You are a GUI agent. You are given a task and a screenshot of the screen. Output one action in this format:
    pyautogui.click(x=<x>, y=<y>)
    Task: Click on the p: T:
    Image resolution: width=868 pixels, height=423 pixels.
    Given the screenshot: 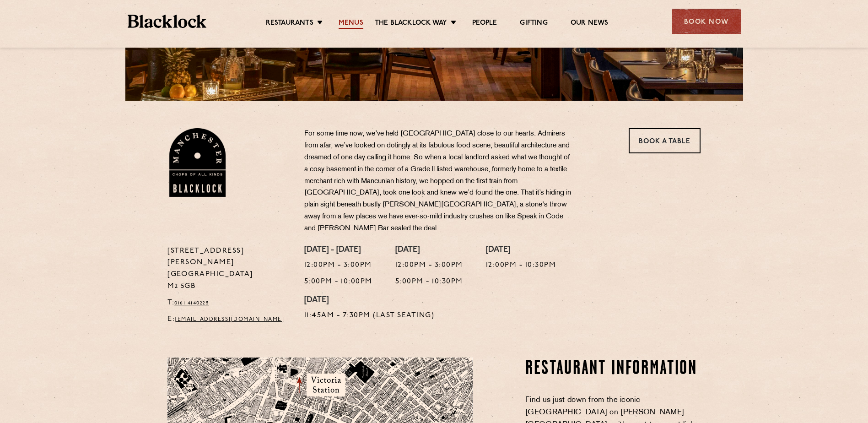 What is the action you would take?
    pyautogui.click(x=229, y=303)
    